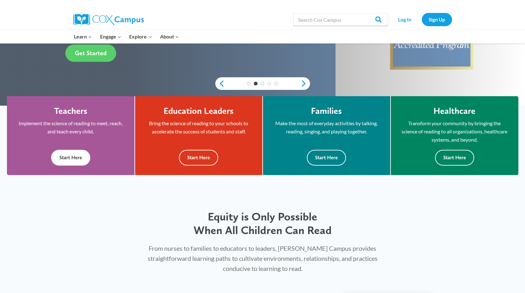 Image resolution: width=525 pixels, height=293 pixels. What do you see at coordinates (109, 20) in the screenshot?
I see `img: Cox Campus` at bounding box center [109, 20].